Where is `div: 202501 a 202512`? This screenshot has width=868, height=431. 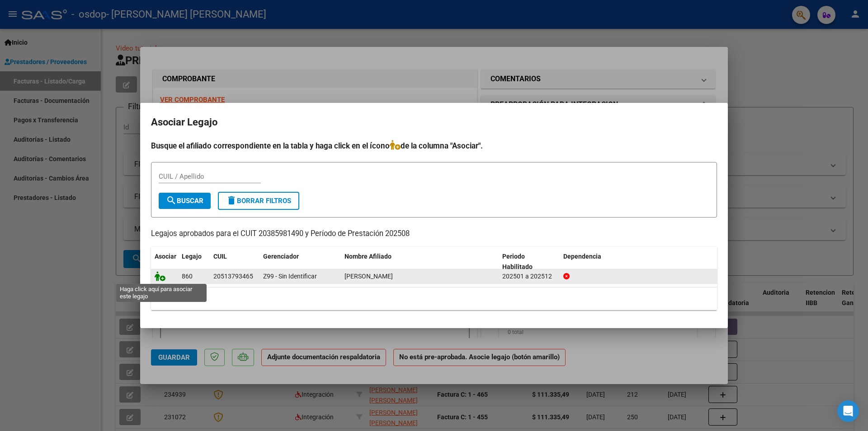 div: 202501 a 202512 is located at coordinates (528, 276).